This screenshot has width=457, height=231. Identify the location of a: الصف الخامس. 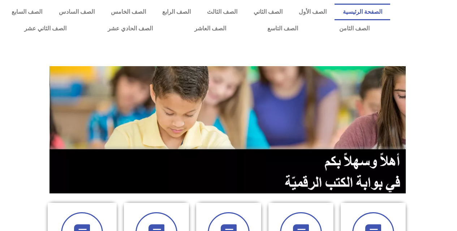
(128, 12).